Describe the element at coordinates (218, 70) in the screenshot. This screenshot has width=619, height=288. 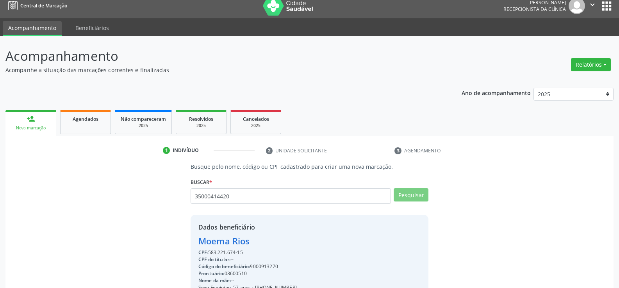
I see `p: Acompanhe a situação das marcações correntes e finalizadas` at that location.